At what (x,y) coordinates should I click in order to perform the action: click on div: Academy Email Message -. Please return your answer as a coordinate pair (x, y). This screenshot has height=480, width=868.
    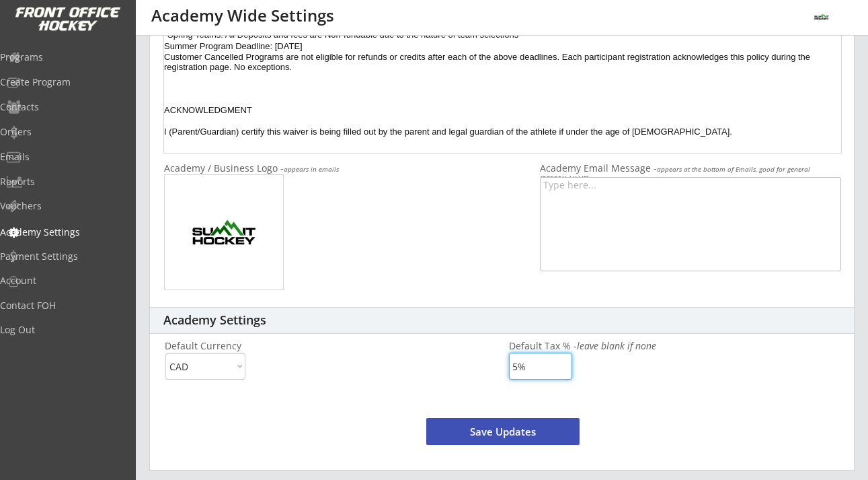
    Looking at the image, I should click on (690, 173).